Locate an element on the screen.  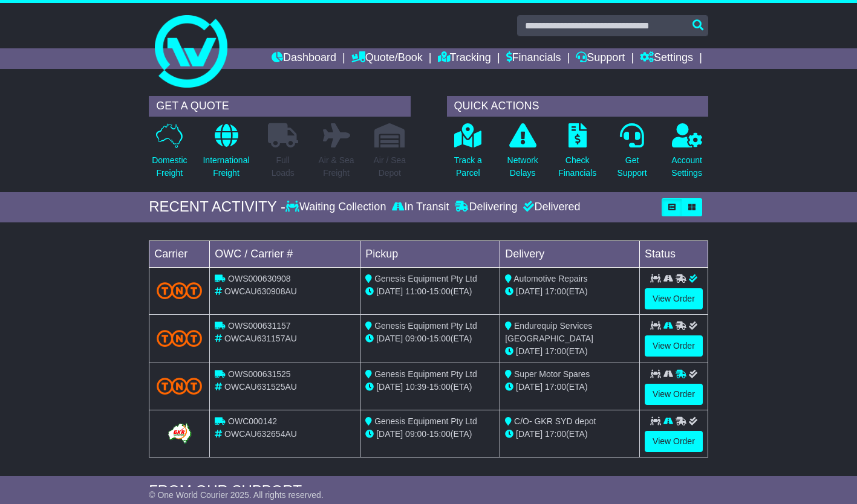
a: DomesticFreight is located at coordinates (169, 154).